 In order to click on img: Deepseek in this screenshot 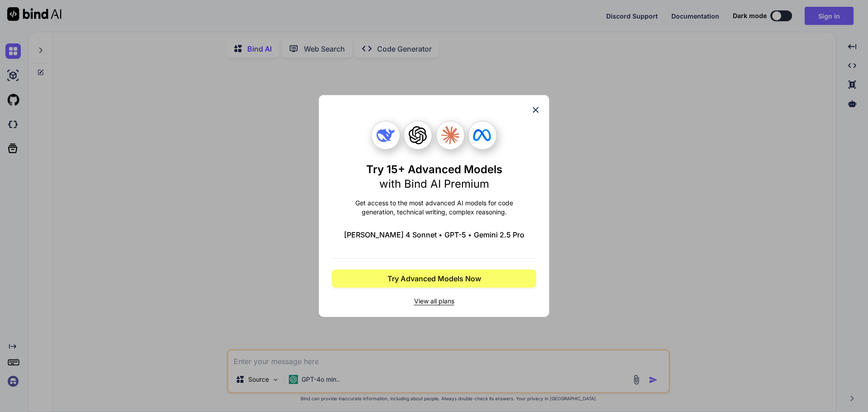, I will do `click(385, 135)`.